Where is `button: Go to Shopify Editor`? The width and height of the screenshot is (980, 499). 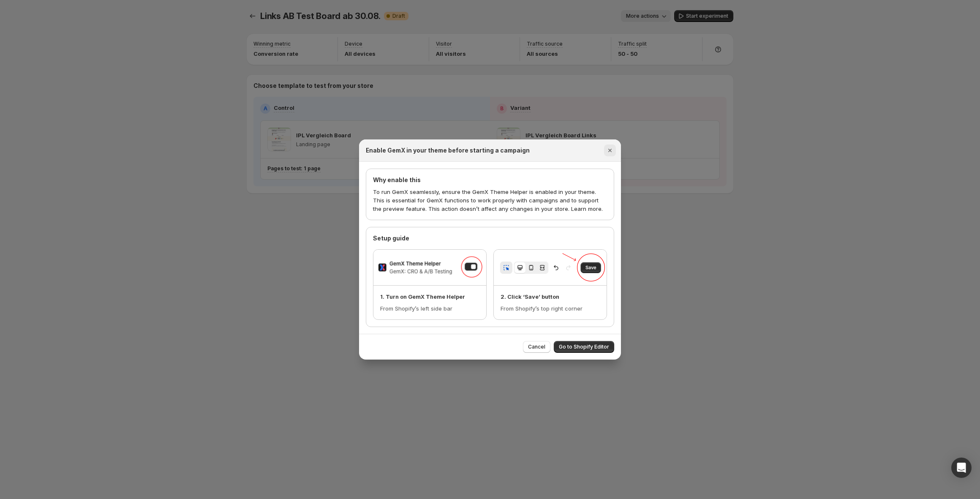 button: Go to Shopify Editor is located at coordinates (584, 347).